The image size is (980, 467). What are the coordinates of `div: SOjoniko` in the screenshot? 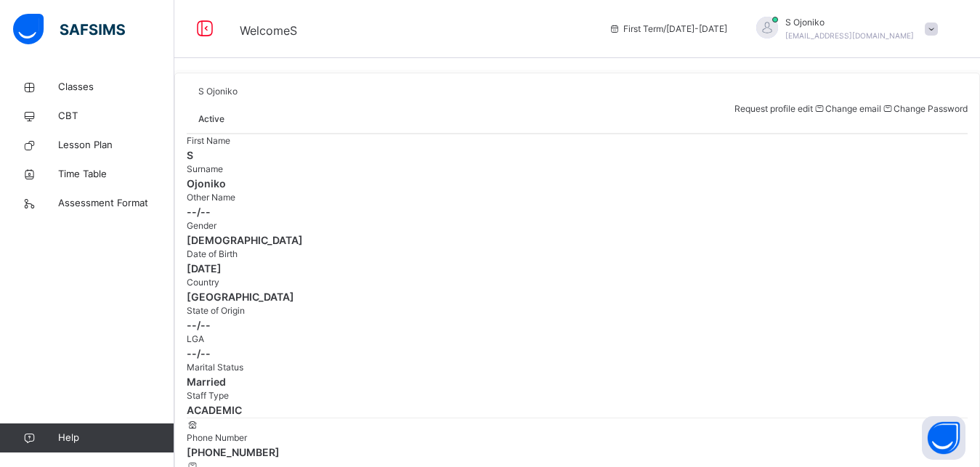 It's located at (844, 29).